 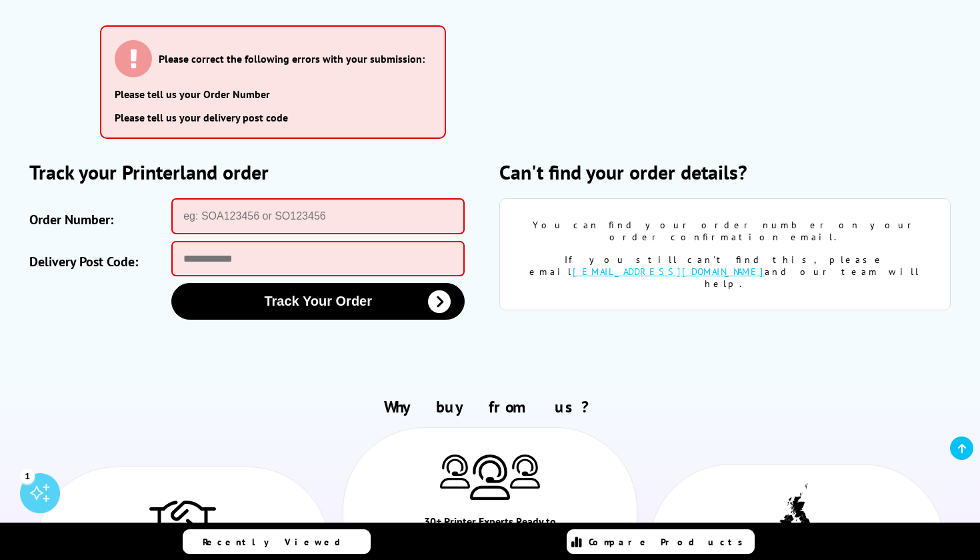 What do you see at coordinates (797, 513) in the screenshot?
I see `img: UK tax payer` at bounding box center [797, 513].